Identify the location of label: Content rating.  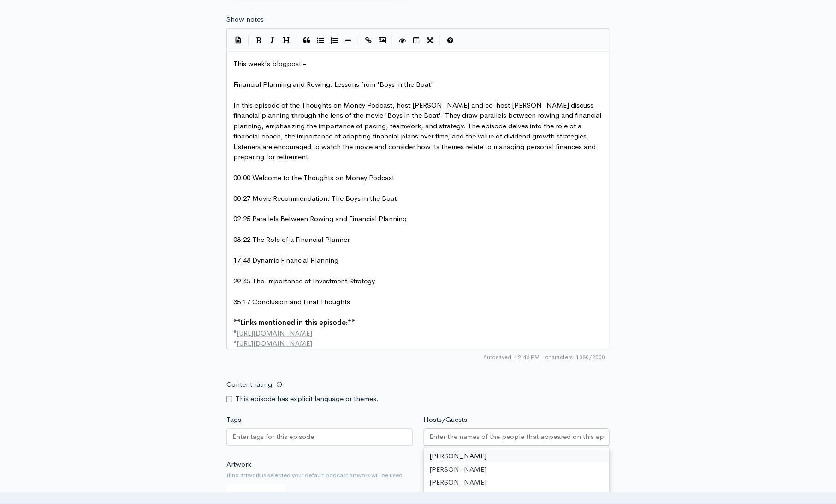
(249, 385).